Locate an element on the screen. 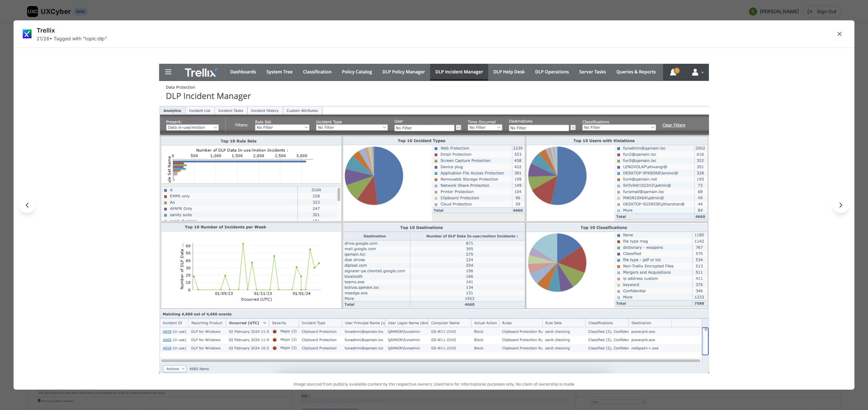  img: Trellix logo is located at coordinates (27, 34).